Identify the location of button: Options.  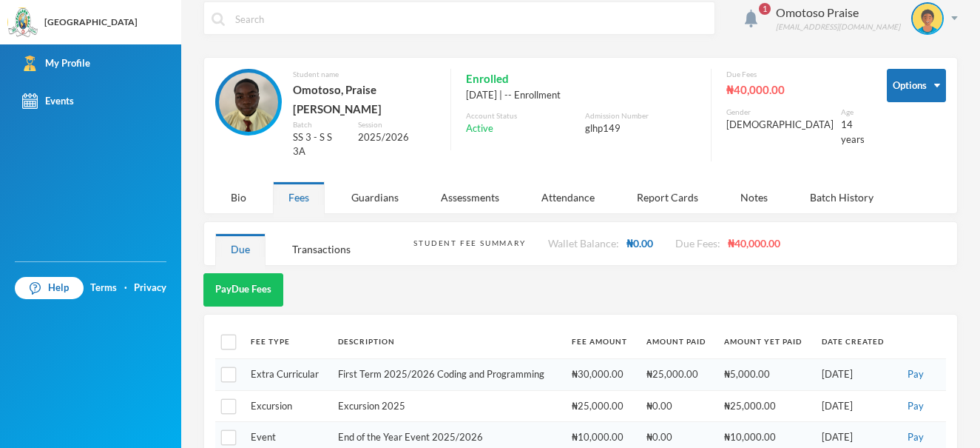
(916, 85).